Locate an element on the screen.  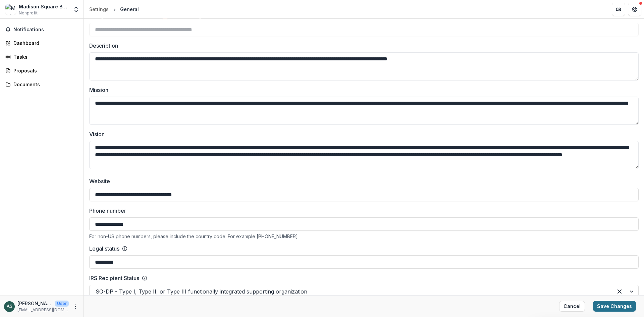
button: Open entity switcher is located at coordinates (76, 9).